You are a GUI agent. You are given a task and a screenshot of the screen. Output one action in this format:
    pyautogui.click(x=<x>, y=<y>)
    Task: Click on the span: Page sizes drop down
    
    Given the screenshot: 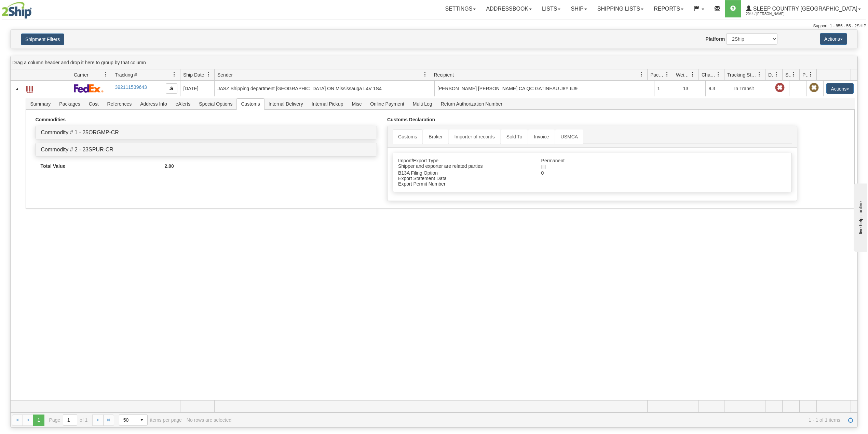 What is the action you would take?
    pyautogui.click(x=133, y=420)
    